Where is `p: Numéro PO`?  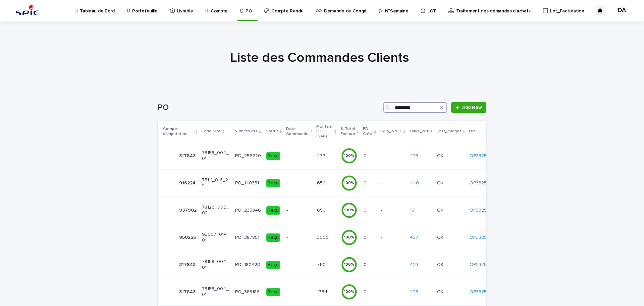
p: Numéro PO is located at coordinates (246, 131).